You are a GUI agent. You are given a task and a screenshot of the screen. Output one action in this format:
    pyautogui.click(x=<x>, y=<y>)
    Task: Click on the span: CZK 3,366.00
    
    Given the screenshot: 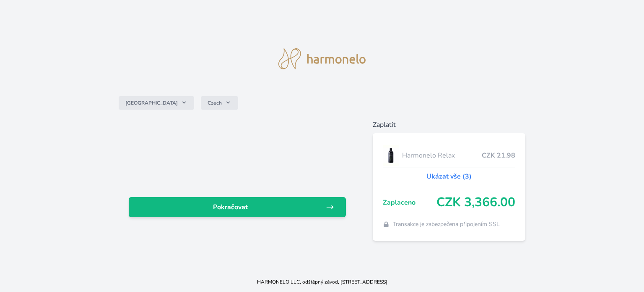 What is the action you would take?
    pyautogui.click(x=476, y=202)
    